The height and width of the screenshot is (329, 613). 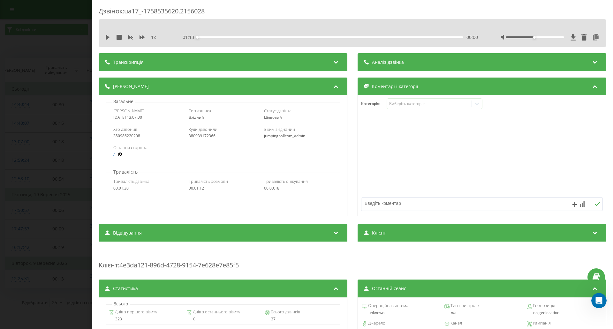 I want to click on div: Мають бути також оплачені тарифи та пару гривень на рахунку для переадресації, so click(x=55, y=120).